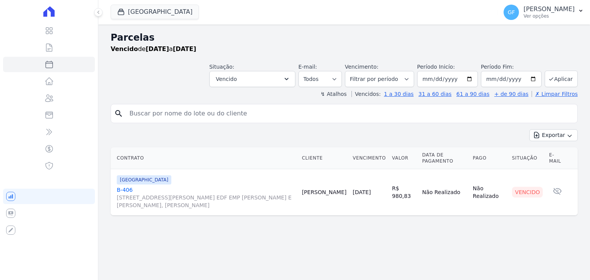 This screenshot has width=590, height=280. I want to click on th: Cliente, so click(324, 158).